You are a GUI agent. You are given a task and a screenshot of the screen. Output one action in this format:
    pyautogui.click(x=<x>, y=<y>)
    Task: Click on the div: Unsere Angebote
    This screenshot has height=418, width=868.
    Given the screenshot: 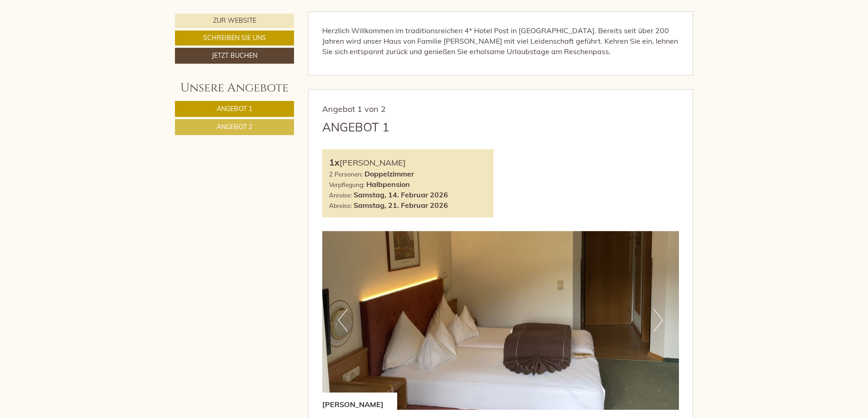 What is the action you would take?
    pyautogui.click(x=234, y=88)
    